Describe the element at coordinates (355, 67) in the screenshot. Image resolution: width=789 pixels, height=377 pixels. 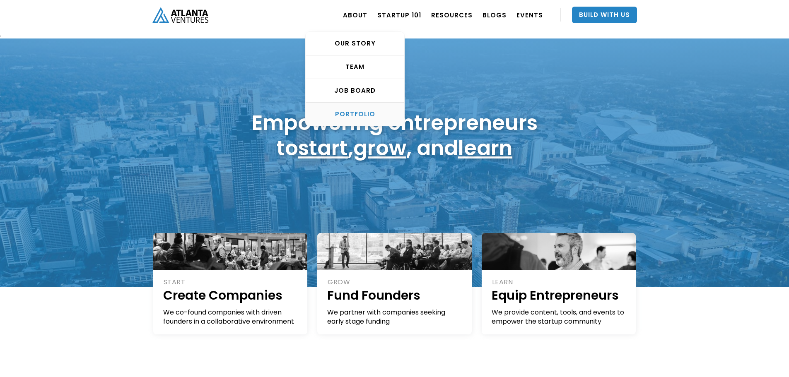
I see `a: TEAM` at that location.